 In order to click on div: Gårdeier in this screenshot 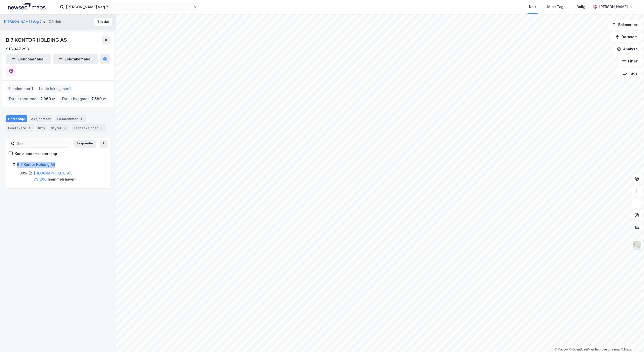, I will do `click(56, 22)`.